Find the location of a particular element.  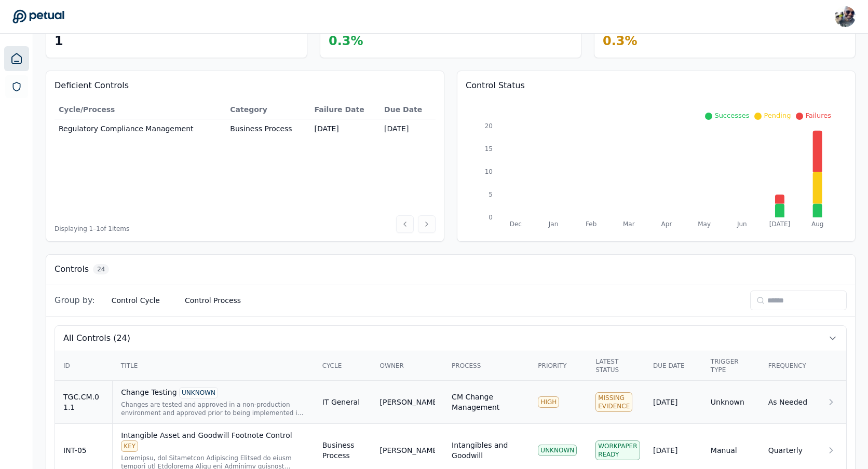

div: KEY is located at coordinates (129, 446).